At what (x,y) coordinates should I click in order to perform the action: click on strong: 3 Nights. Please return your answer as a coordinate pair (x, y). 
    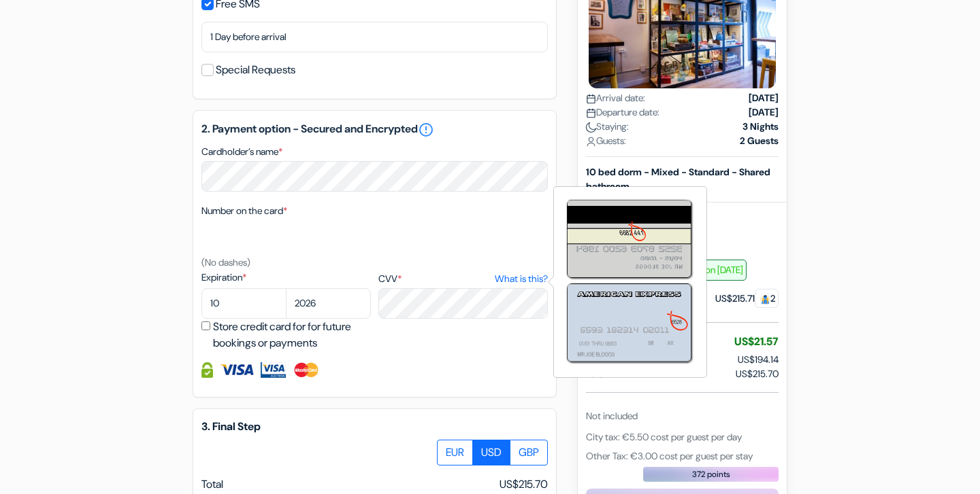
    Looking at the image, I should click on (760, 126).